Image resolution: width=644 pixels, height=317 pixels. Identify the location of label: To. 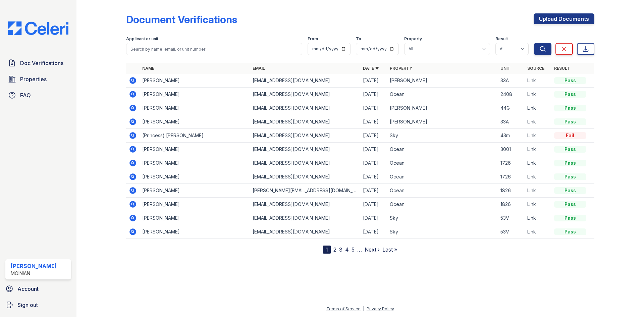
(358, 39).